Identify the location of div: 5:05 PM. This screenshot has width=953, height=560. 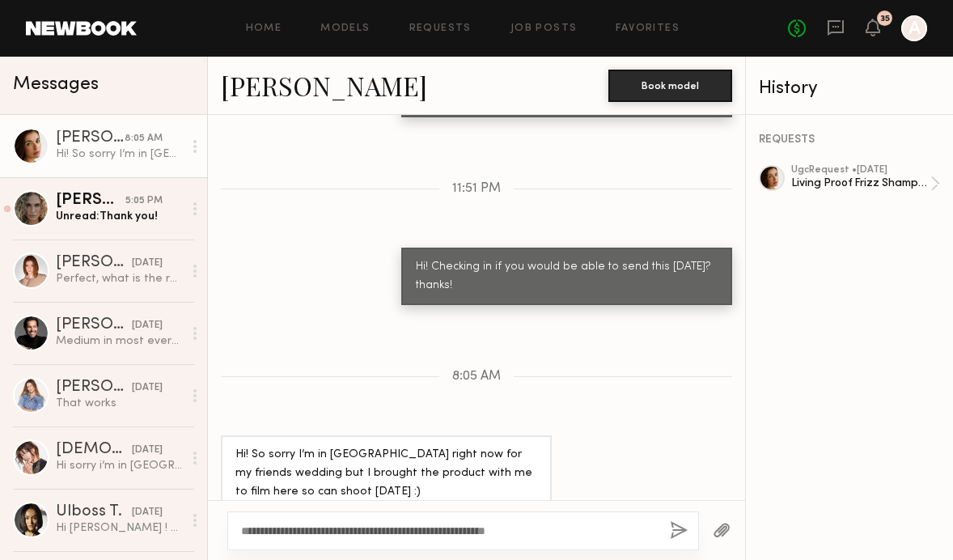
(144, 200).